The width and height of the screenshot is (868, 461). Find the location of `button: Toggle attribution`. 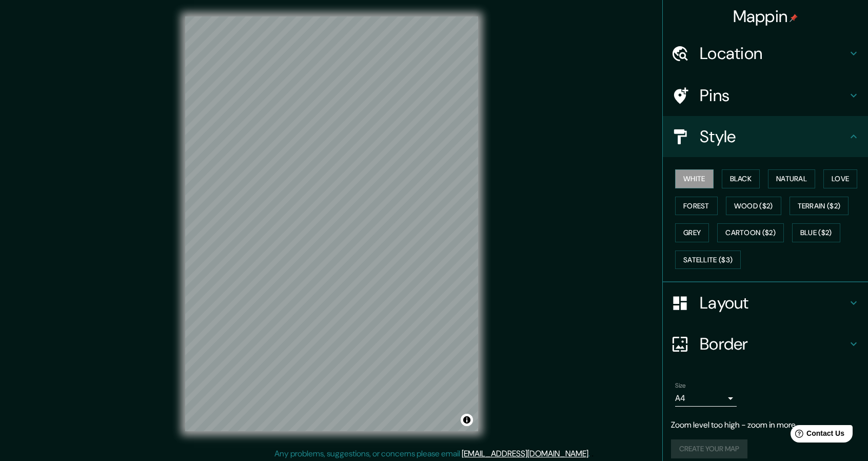

button: Toggle attribution is located at coordinates (467, 420).